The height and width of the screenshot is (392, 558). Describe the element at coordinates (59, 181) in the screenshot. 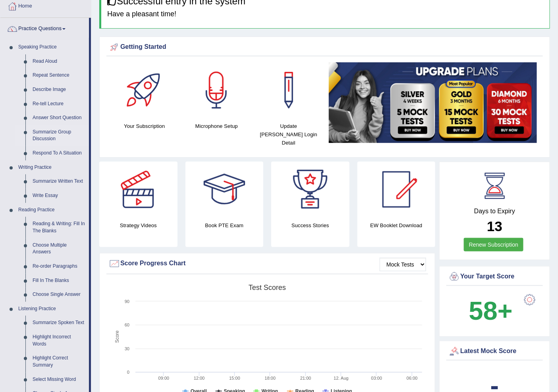

I see `a: Summarize Written Text` at that location.